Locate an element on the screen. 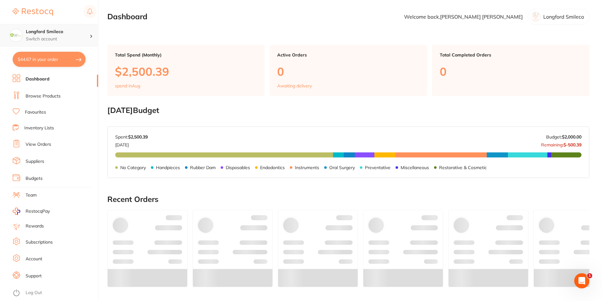 The width and height of the screenshot is (602, 301). p: Spent: is located at coordinates (131, 137).